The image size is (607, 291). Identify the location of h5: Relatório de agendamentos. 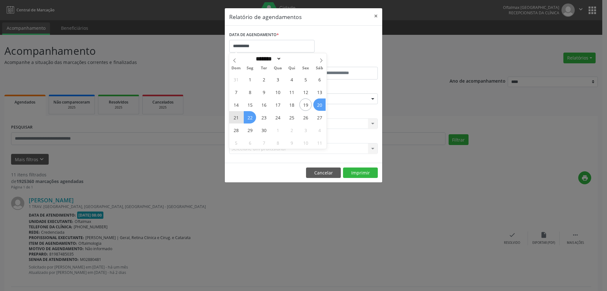
(265, 17).